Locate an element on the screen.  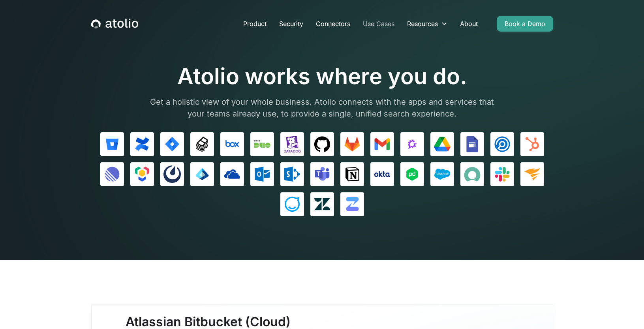
a: About is located at coordinates (469, 24).